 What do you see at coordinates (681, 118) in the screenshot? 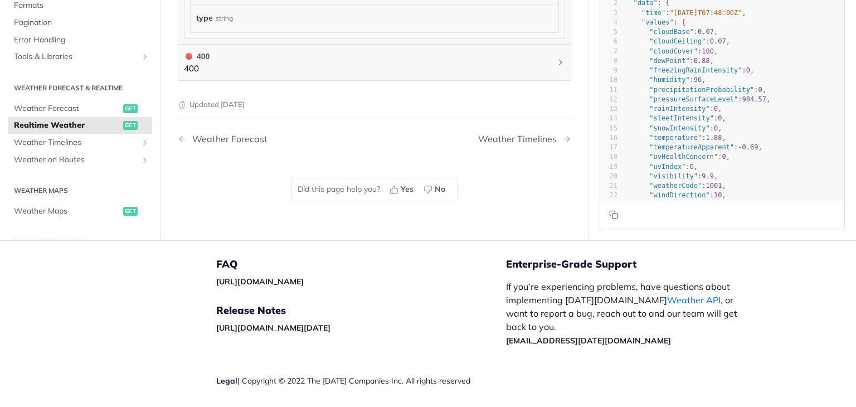
I see `span: "sleetIntensity"` at bounding box center [681, 118].